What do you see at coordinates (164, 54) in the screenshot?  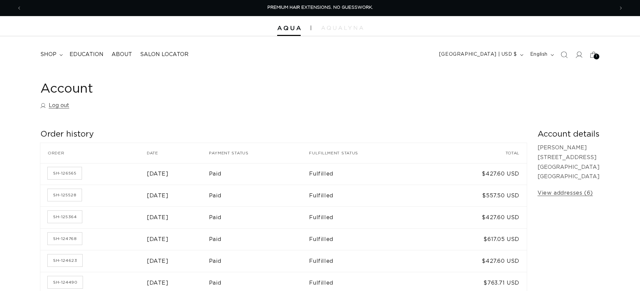 I see `a: Salon Locator` at bounding box center [164, 54].